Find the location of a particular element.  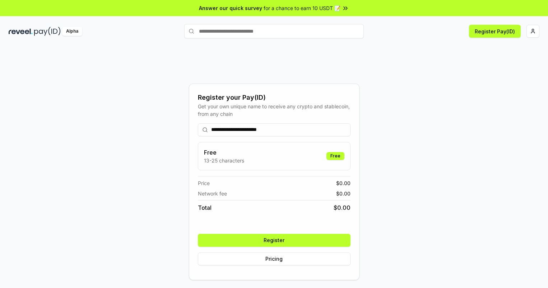

button: Register is located at coordinates (274, 241).